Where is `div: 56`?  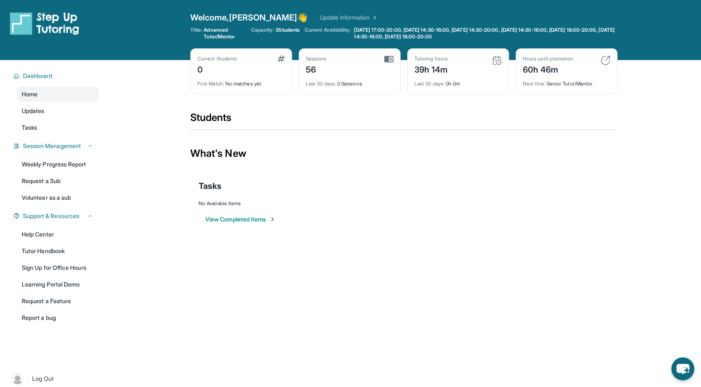
div: 56 is located at coordinates (316, 69).